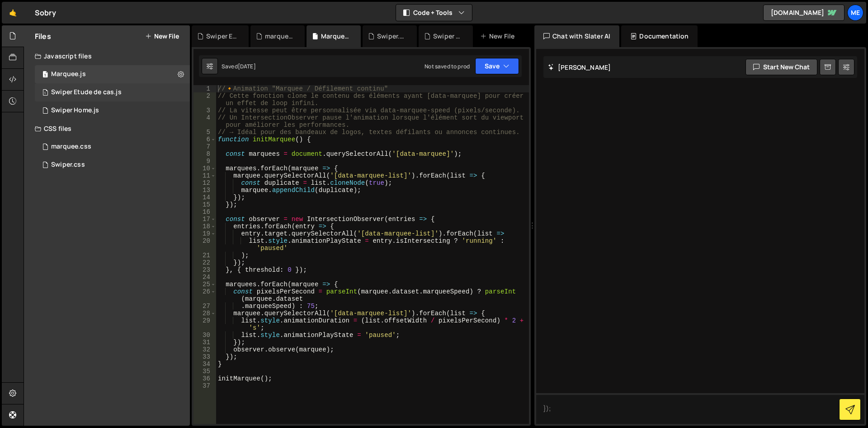  What do you see at coordinates (112, 93) in the screenshot?
I see `div: 17376/48458.js` at bounding box center [112, 93].